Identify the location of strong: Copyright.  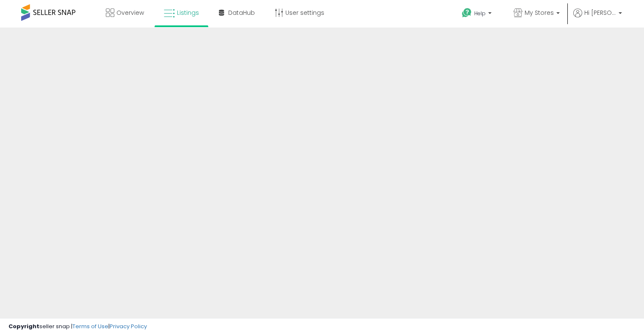
(24, 326).